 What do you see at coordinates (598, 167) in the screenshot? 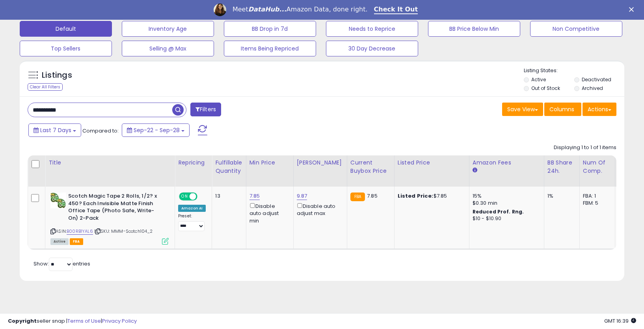
I see `div: Num of Comp.` at bounding box center [598, 167].